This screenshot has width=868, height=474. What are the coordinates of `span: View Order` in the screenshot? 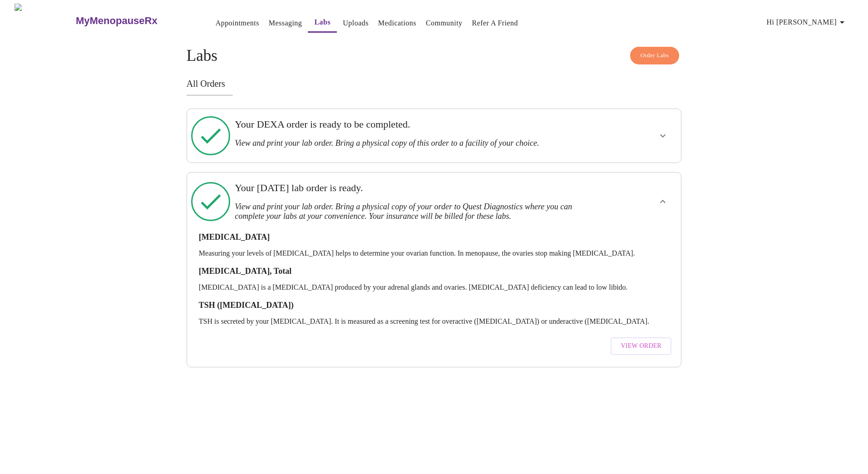 It's located at (641, 346).